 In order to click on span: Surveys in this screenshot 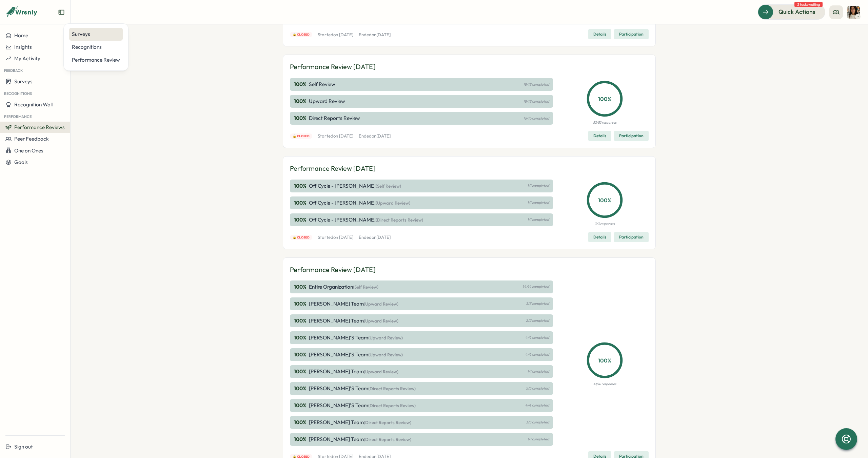, I will do `click(24, 81)`.